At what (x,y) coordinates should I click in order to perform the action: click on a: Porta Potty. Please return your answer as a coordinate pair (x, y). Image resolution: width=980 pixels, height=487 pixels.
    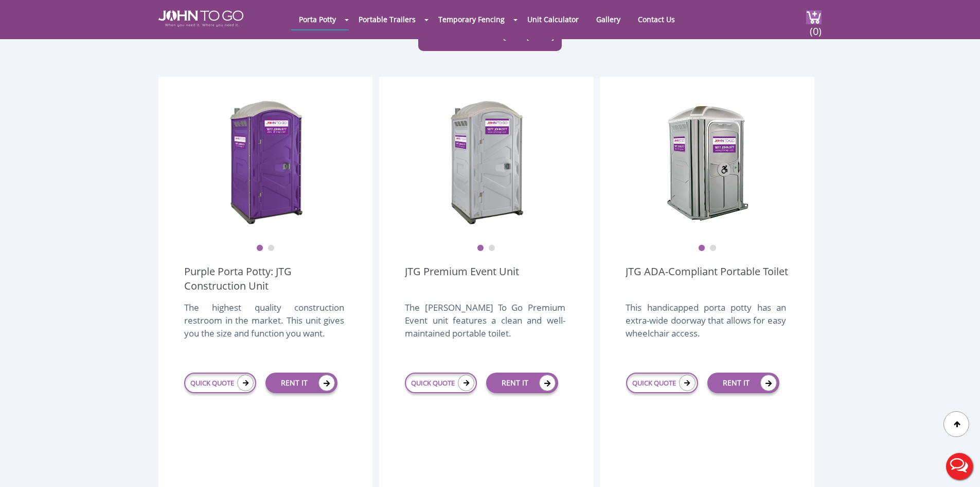
    Looking at the image, I should click on (318, 19).